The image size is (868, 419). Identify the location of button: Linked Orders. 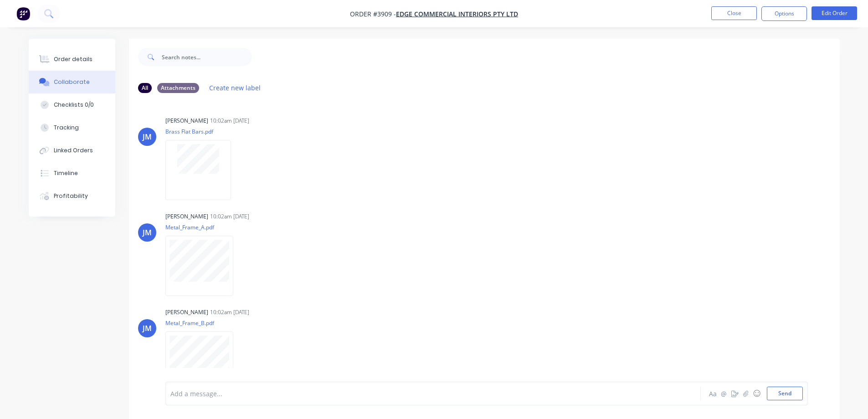
(72, 150).